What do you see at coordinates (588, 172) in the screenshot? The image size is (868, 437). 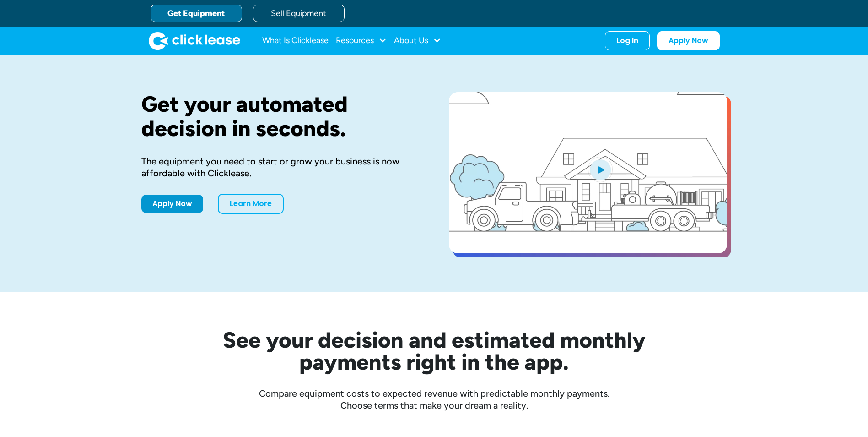 I see `a: open lightbox` at bounding box center [588, 172].